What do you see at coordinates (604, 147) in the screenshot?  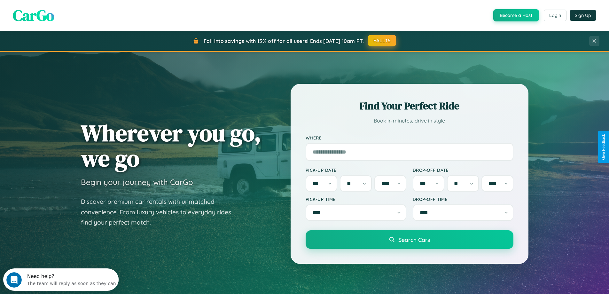 I see `div: Give Feedback` at bounding box center [604, 147].